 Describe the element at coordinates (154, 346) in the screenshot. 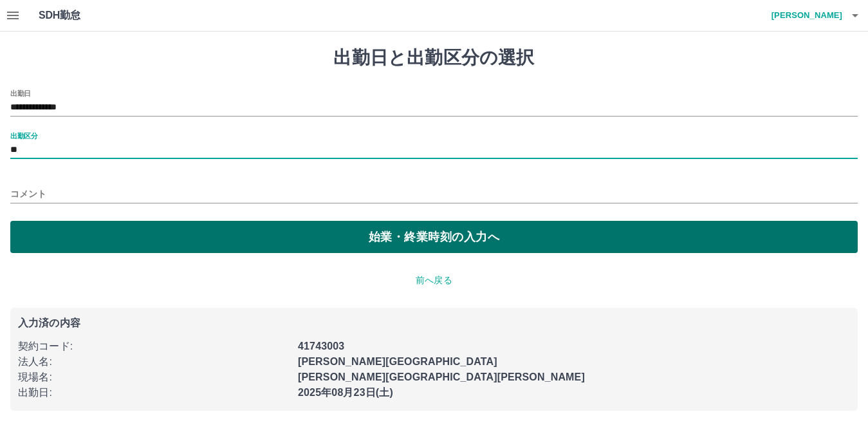

I see `p: 契約コード :` at that location.